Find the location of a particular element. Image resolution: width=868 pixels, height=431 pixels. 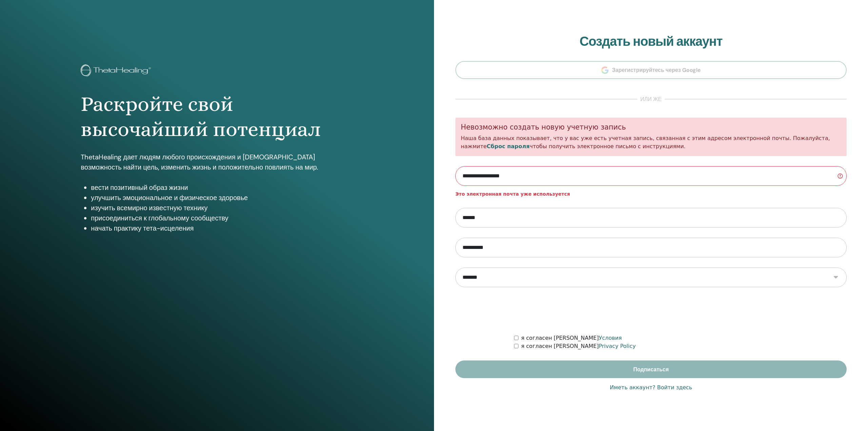

a: Сброс пароля is located at coordinates (508, 146).